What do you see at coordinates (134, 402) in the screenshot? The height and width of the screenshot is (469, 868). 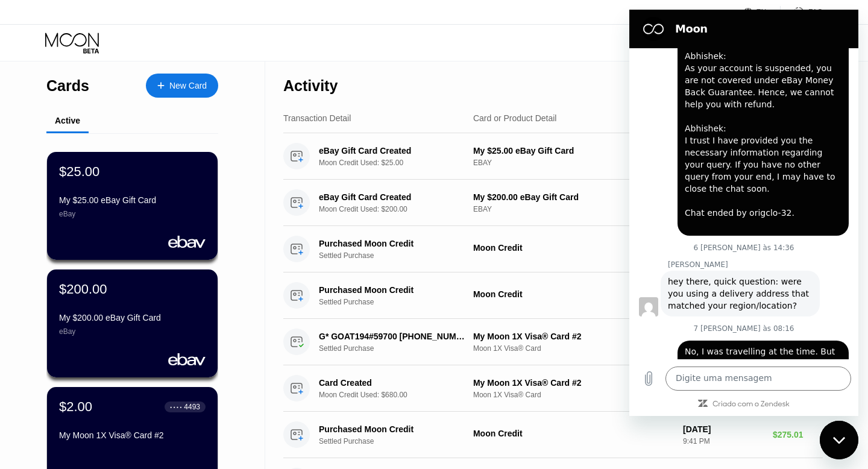 I see `span: No, I was travelling at the time. But that's not reason to suspend an account. And I have done a ...` at bounding box center [134, 402].